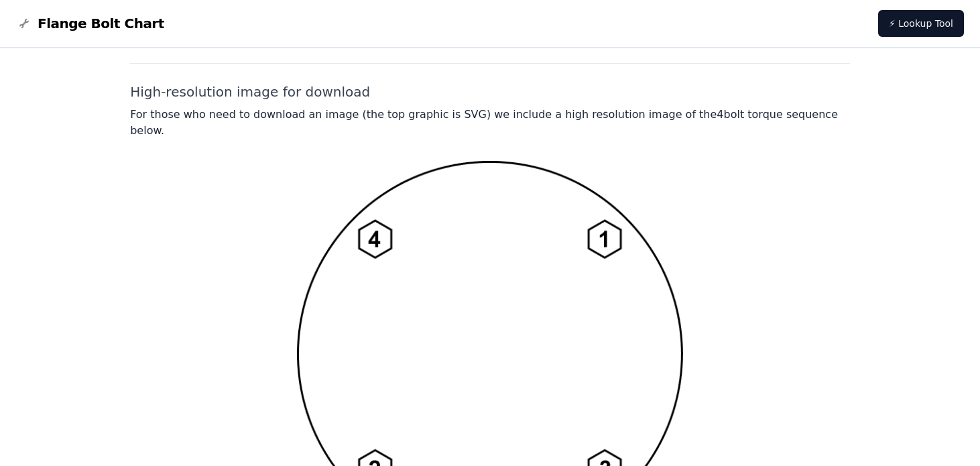 The width and height of the screenshot is (980, 466). I want to click on p: For those who need to download an image (the top graphic is SVG) we include a high resolution ima..., so click(490, 122).